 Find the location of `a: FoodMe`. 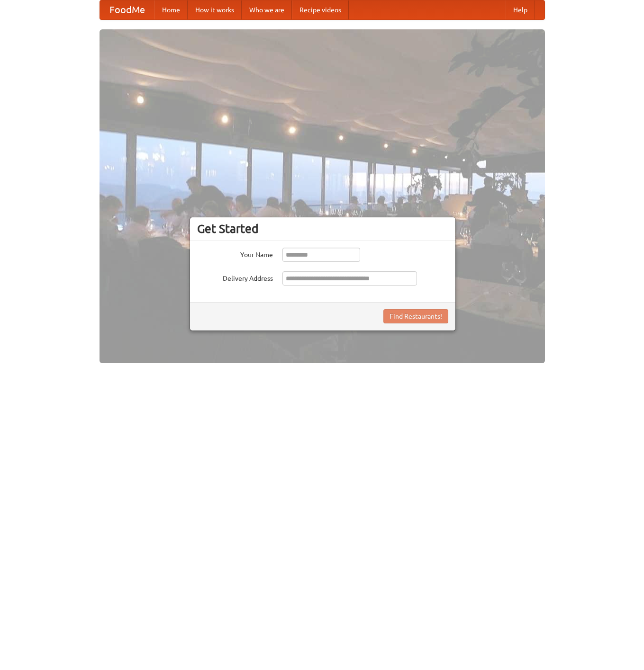

a: FoodMe is located at coordinates (127, 10).